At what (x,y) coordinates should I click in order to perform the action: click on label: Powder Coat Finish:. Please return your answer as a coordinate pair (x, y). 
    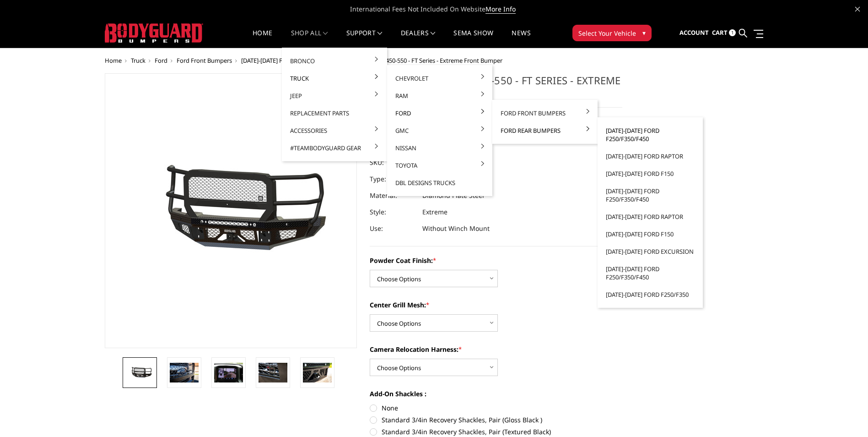
    Looking at the image, I should click on (496, 260).